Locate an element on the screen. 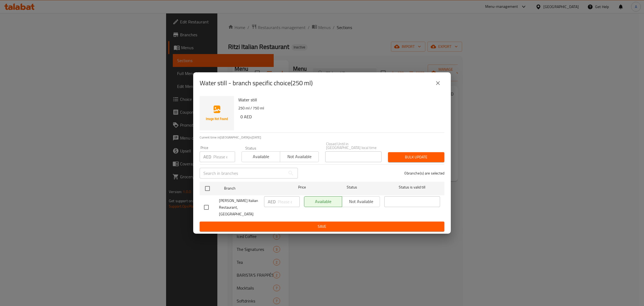 This screenshot has height=306, width=644. h2: Water still - branch specific choice(250 ml) is located at coordinates (256, 83).